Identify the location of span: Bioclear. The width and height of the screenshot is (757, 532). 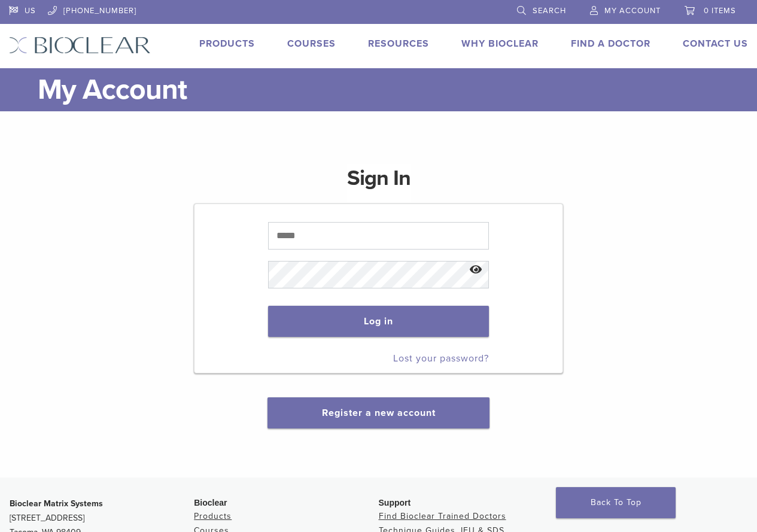
(210, 502).